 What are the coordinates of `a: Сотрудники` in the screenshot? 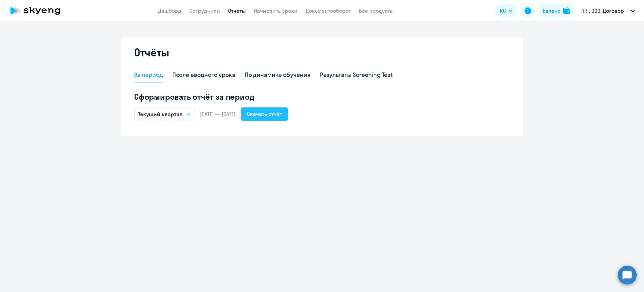 It's located at (205, 11).